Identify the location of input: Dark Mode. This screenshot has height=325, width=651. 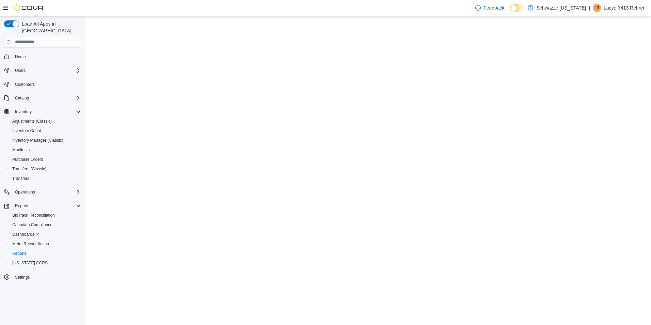
(517, 8).